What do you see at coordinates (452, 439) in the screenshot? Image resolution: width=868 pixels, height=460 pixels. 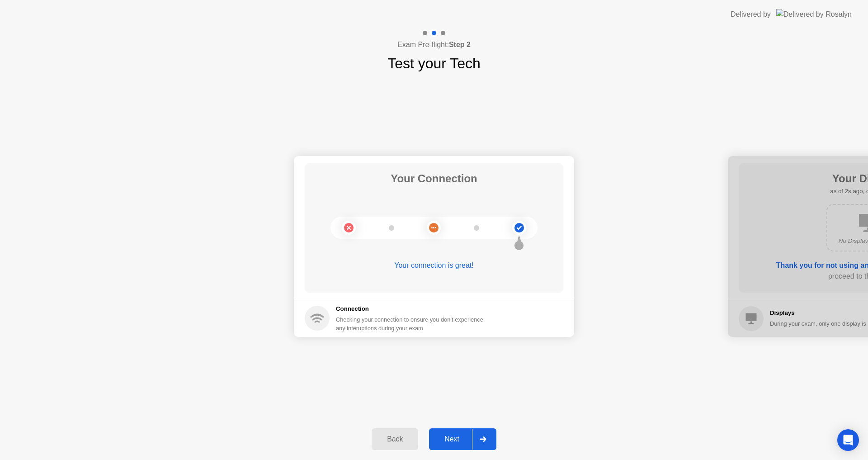 I see `div: Next` at bounding box center [452, 439].